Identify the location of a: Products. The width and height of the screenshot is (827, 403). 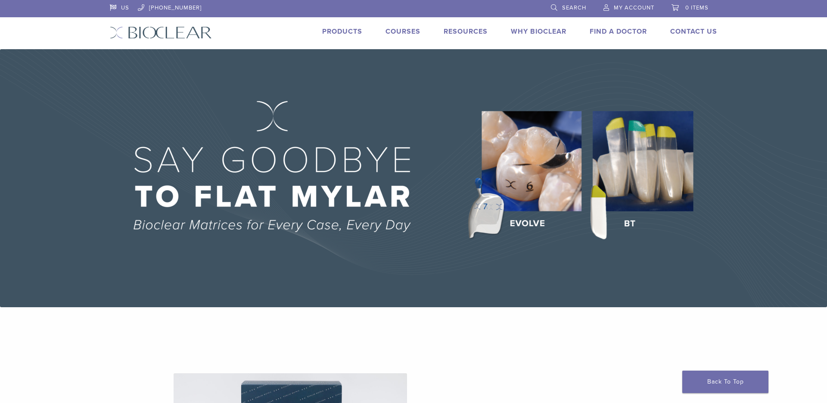
(342, 31).